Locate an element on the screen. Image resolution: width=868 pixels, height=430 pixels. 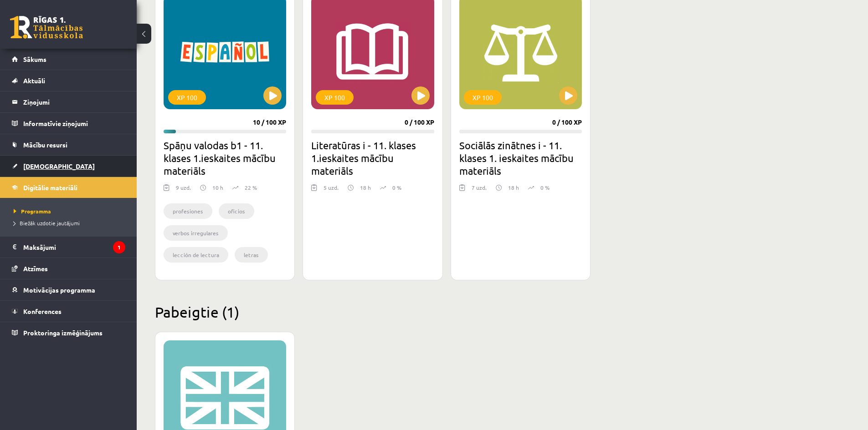
h2: Pabeigtie (1) is located at coordinates (447, 312).